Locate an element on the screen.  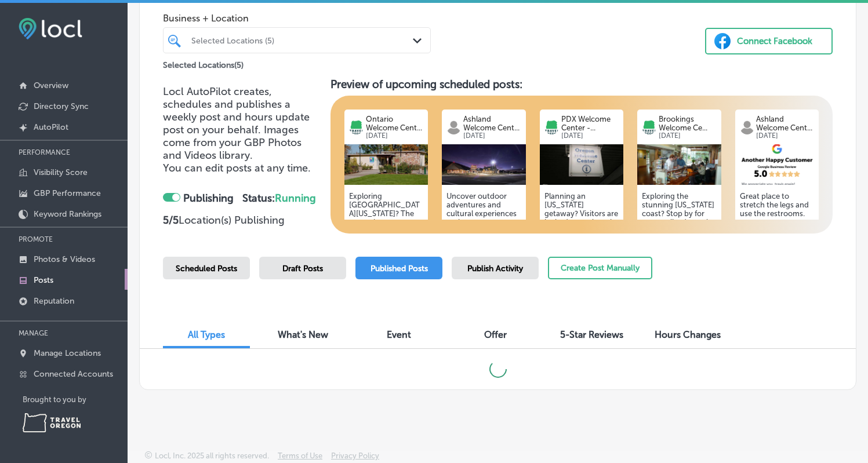
span: Draft Posts is located at coordinates (303, 268).